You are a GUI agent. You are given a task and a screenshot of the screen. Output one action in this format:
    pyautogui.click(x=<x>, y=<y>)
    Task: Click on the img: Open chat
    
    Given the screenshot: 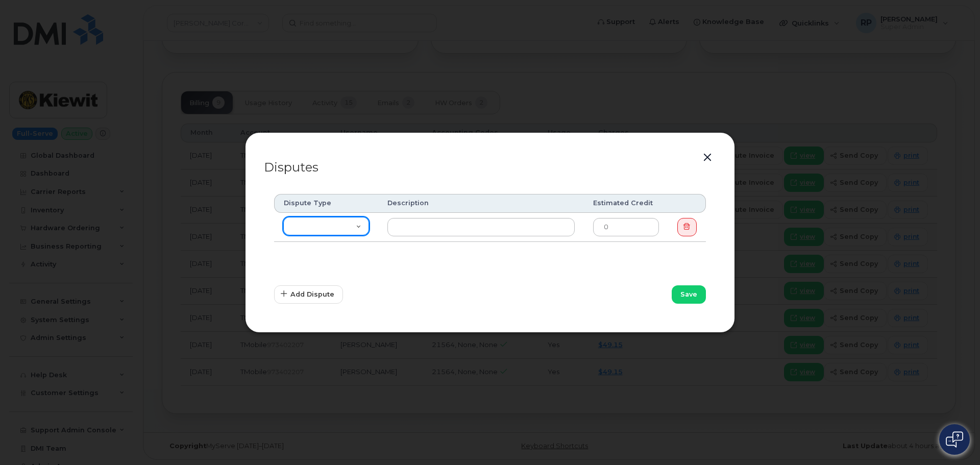 What is the action you would take?
    pyautogui.click(x=954, y=440)
    